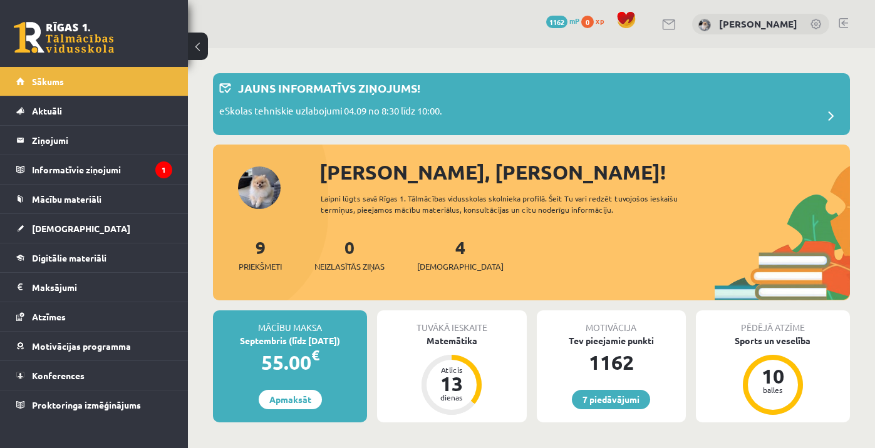 This screenshot has width=875, height=448. Describe the element at coordinates (531, 104) in the screenshot. I see `a: Jauns informatīvs ziņojums! eSkolas tehniskie uzlabojumi 04.09 no 8:30 līdz 10:00.` at that location.